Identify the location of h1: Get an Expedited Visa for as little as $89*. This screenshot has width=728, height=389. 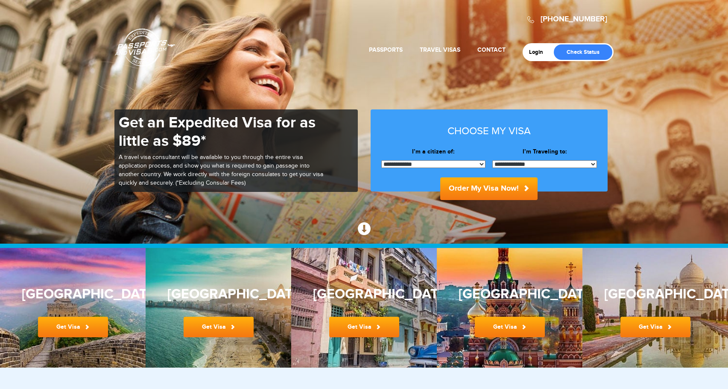
(221, 132).